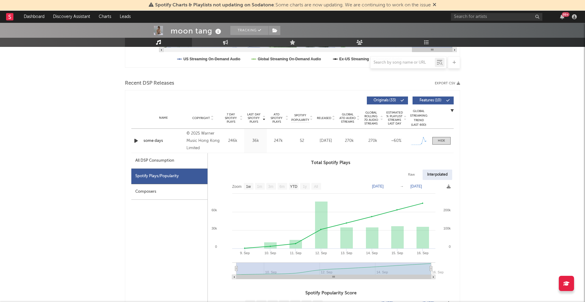  I want to click on input: Search by song name or URL, so click(403, 63).